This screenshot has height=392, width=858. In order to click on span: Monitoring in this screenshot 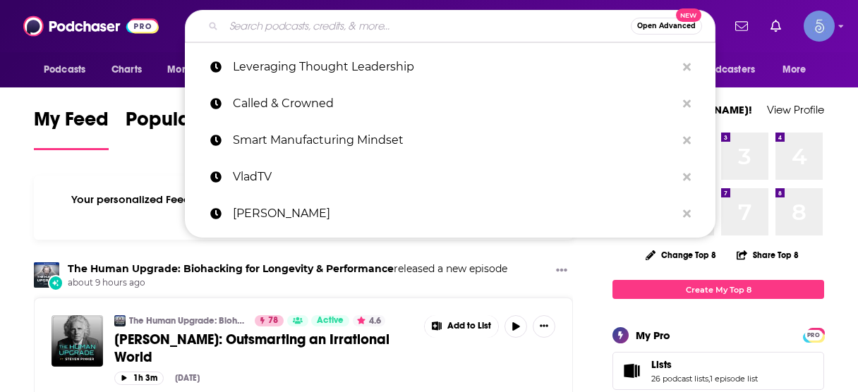, I will do `click(192, 70)`.